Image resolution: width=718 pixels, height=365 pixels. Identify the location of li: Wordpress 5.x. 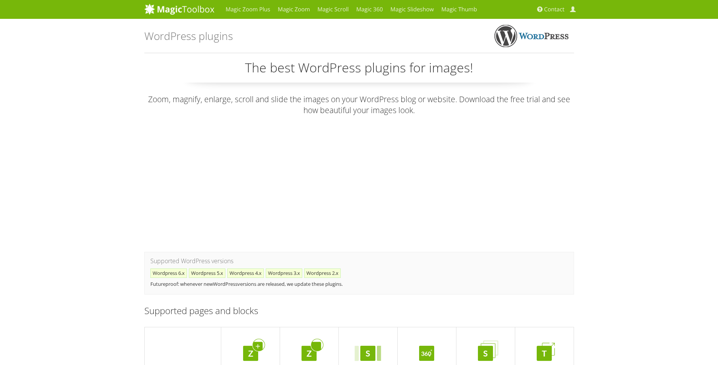
(207, 273).